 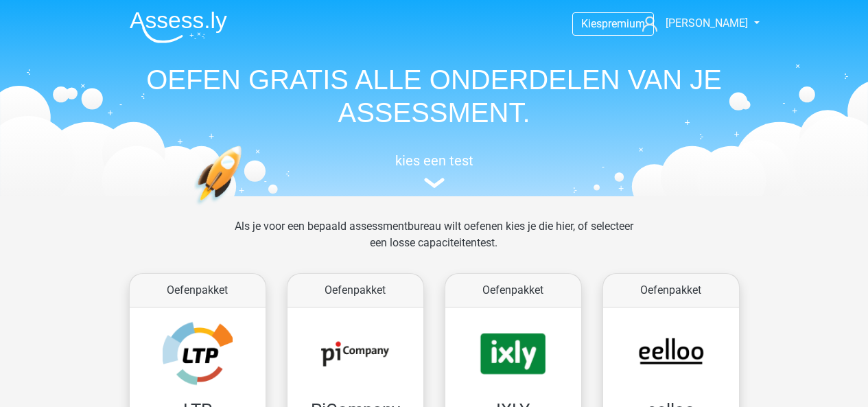 What do you see at coordinates (244, 207) in the screenshot?
I see `img: oefenen` at bounding box center [244, 207].